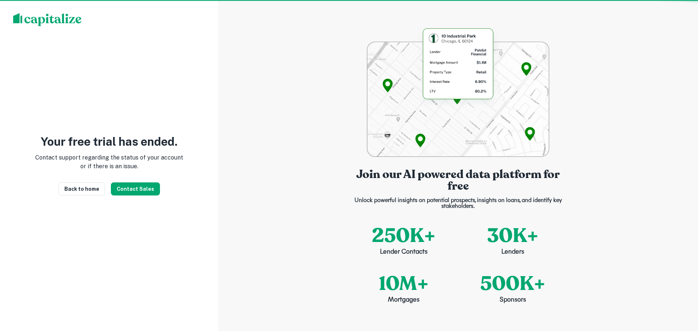 The image size is (698, 331). What do you see at coordinates (403, 235) in the screenshot?
I see `p: 250K+` at bounding box center [403, 235].